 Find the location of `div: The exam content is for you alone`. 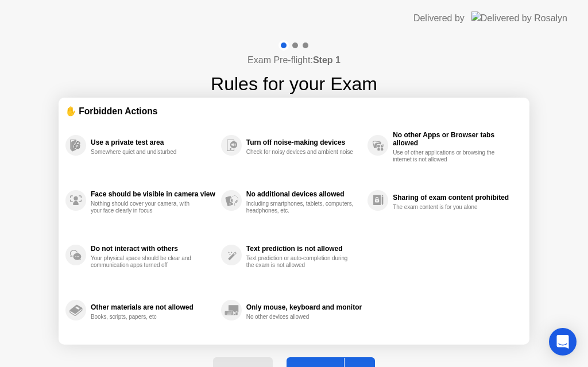

div: The exam content is for you alone is located at coordinates (447, 207).